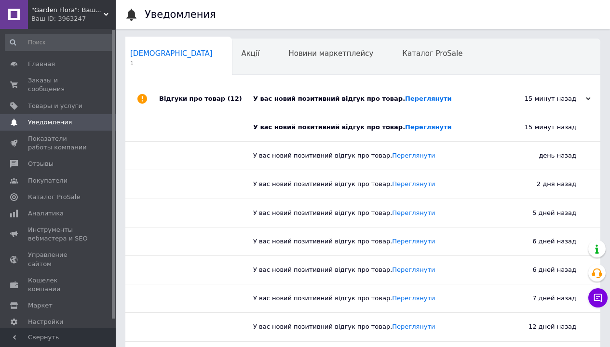  What do you see at coordinates (540, 299) in the screenshot?
I see `div: 7 дней назад` at bounding box center [540, 299].